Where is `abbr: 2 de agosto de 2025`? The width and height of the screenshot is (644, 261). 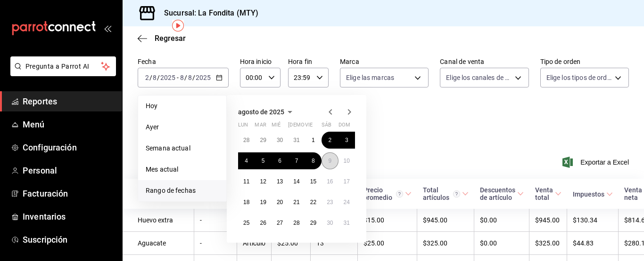 abbr: 2 de agosto de 2025 is located at coordinates (329, 140).